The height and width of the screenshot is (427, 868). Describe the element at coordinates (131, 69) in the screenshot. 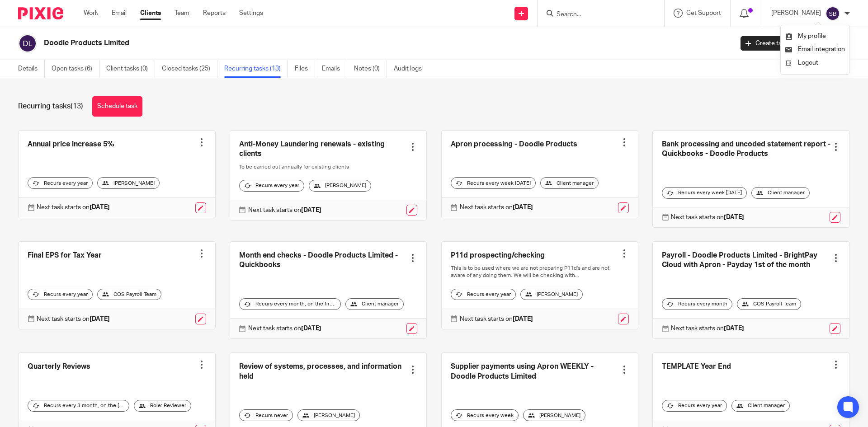

I see `a: Client tasks (0)` at that location.